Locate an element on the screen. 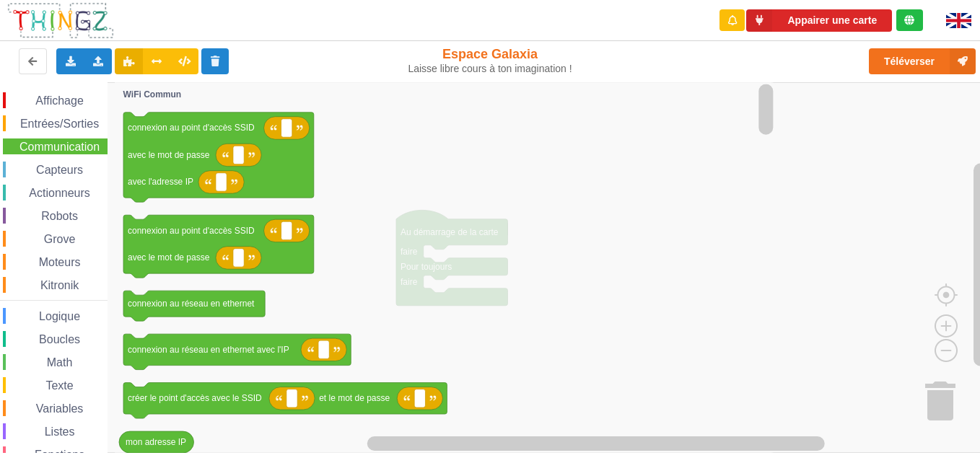 The height and width of the screenshot is (463, 980). span: Boucles is located at coordinates (60, 339).